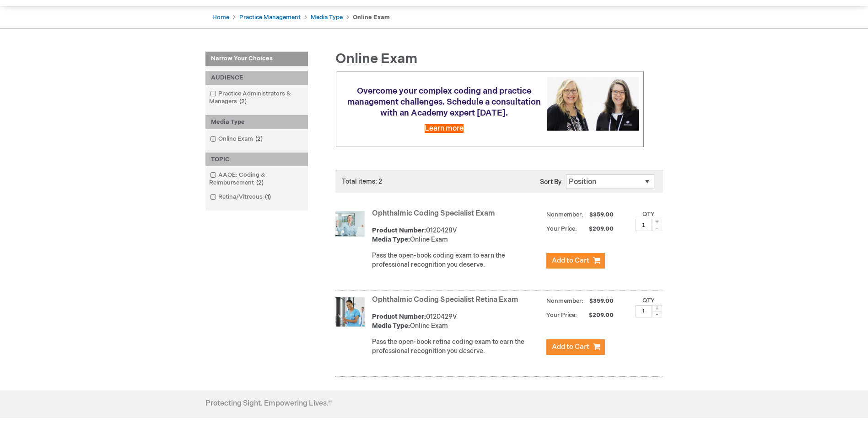 This screenshot has width=868, height=422. I want to click on span: Learn more, so click(444, 129).